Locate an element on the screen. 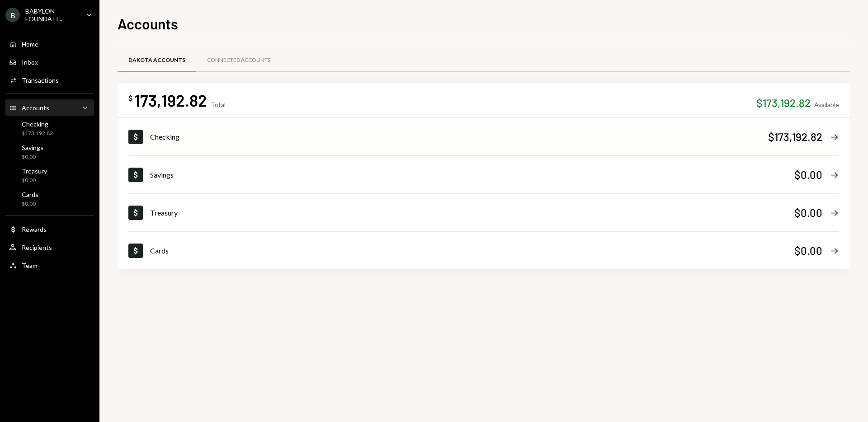 This screenshot has width=868, height=422. a: Accounts is located at coordinates (50, 107).